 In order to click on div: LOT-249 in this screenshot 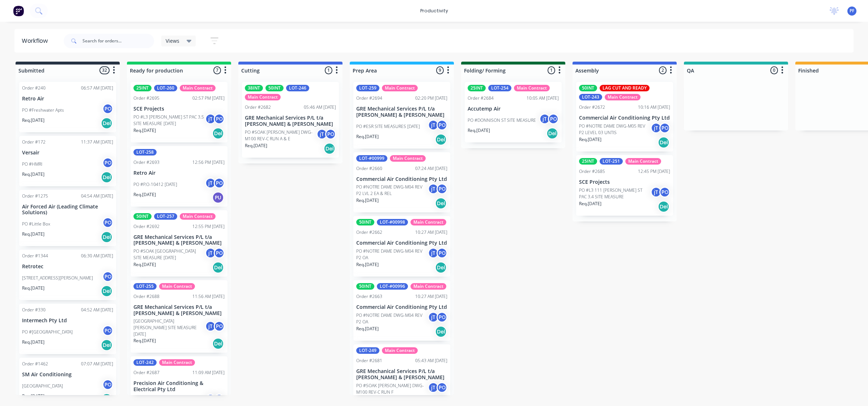, I will do `click(368, 351)`.